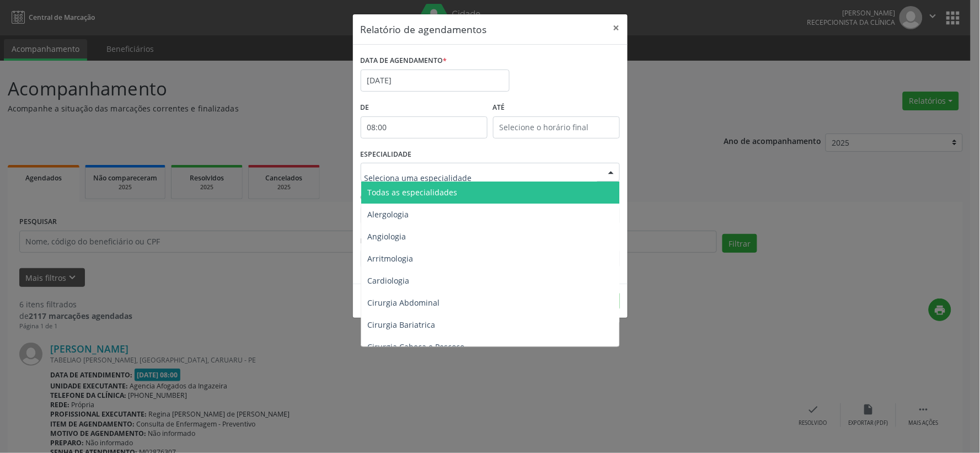  I want to click on label: ATÉ, so click(557, 108).